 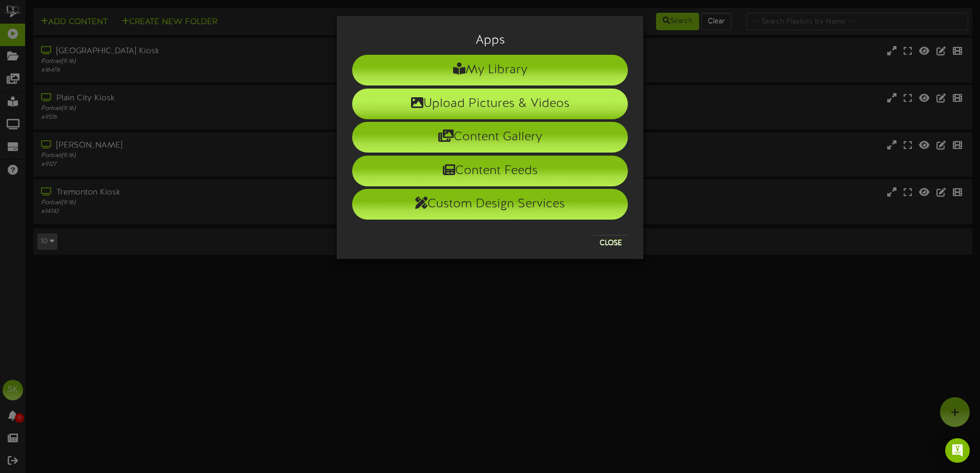 What do you see at coordinates (490, 40) in the screenshot?
I see `h3: Apps` at bounding box center [490, 40].